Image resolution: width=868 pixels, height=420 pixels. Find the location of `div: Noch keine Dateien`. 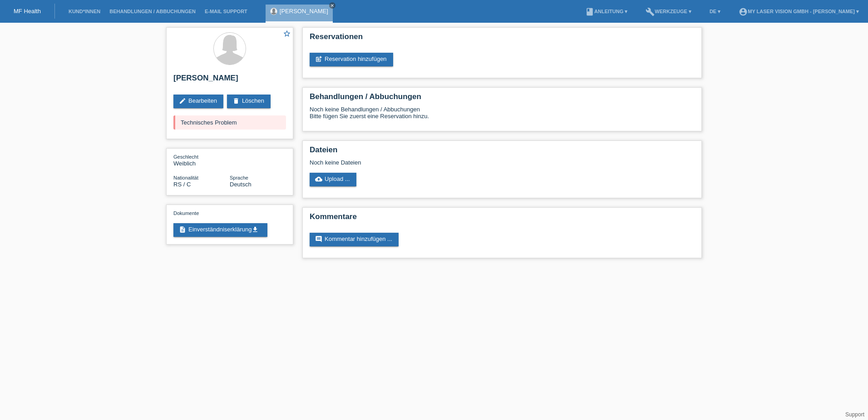

div: Noch keine Dateien is located at coordinates (448, 162).